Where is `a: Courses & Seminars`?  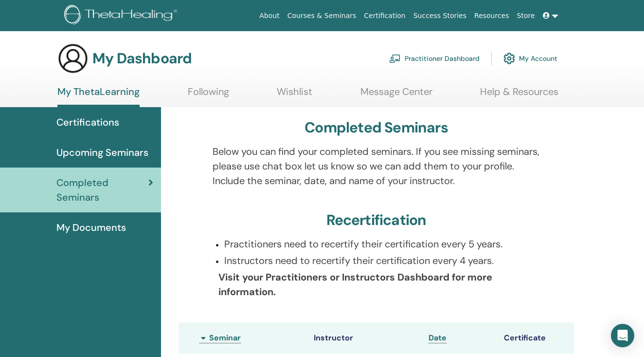
a: Courses & Seminars is located at coordinates (322, 15).